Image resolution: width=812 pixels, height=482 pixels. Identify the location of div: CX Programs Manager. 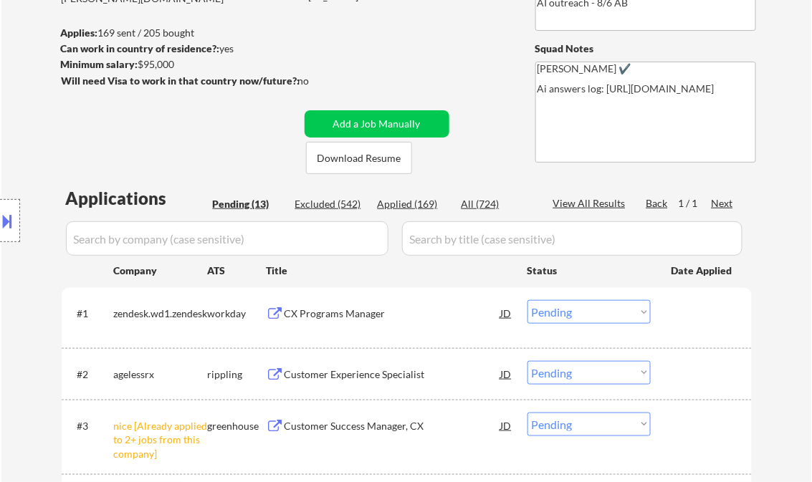
(393, 314).